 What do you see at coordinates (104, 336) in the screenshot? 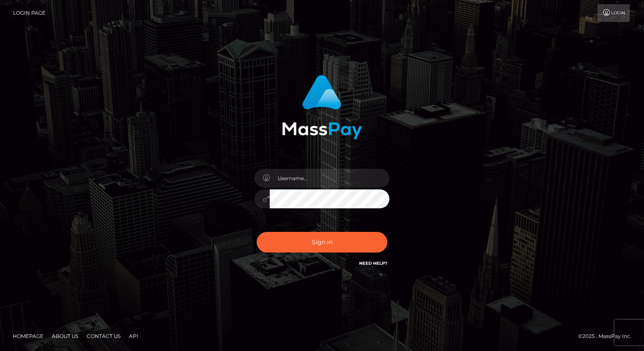
I see `a: Contact Us` at bounding box center [104, 336].